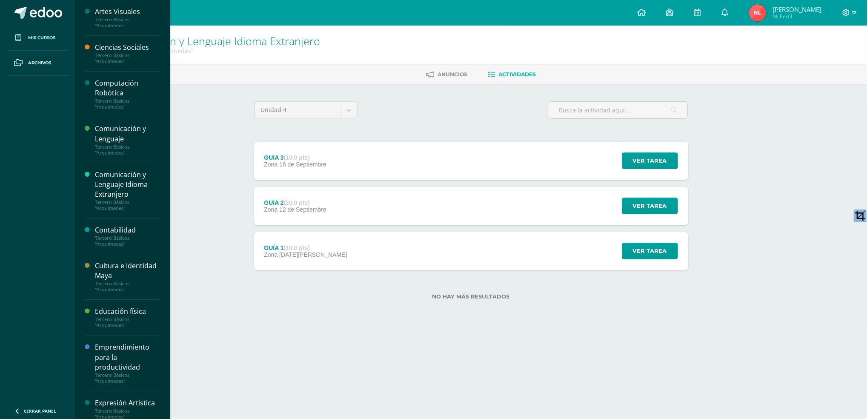 Image resolution: width=867 pixels, height=419 pixels. What do you see at coordinates (447, 74) in the screenshot?
I see `a: Anuncios` at bounding box center [447, 74].